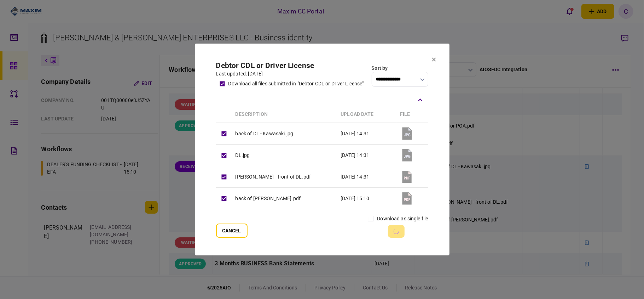  I want to click on div: download all files submitted in "Debtor CDL or Driver License", so click(296, 83).